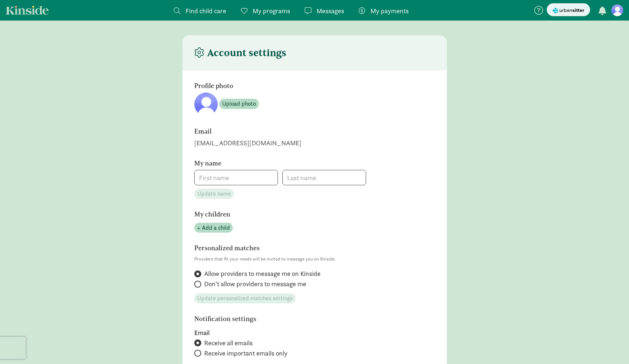 This screenshot has width=629, height=364. What do you see at coordinates (27, 10) in the screenshot?
I see `a: Kinside` at bounding box center [27, 10].